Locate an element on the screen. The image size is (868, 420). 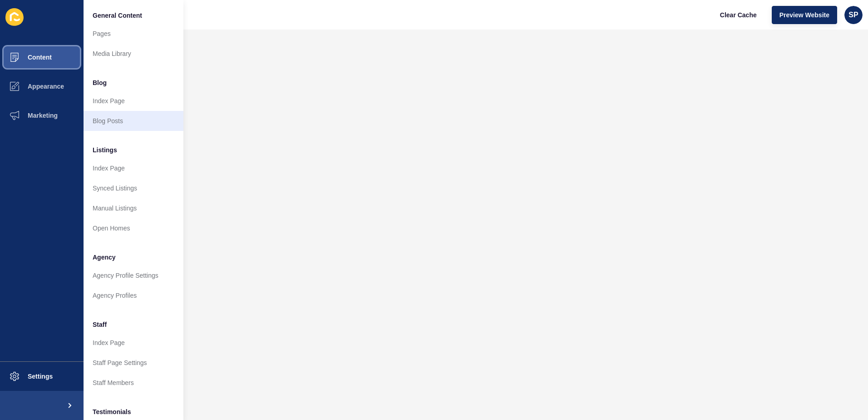
a: Media Library is located at coordinates (134, 53).